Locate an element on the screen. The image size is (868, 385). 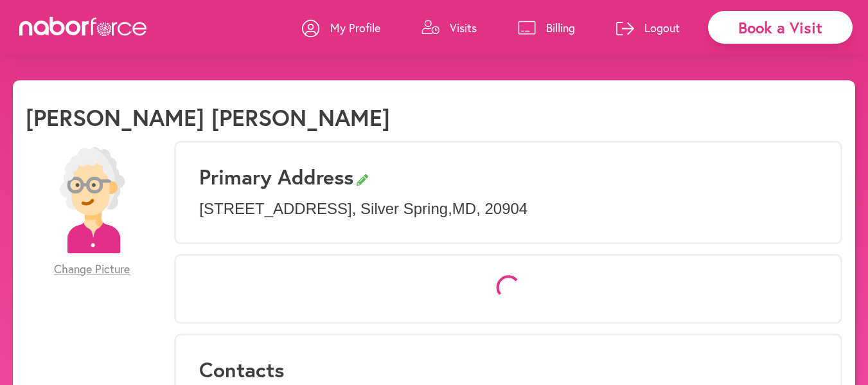
p: Billing is located at coordinates (561, 28).